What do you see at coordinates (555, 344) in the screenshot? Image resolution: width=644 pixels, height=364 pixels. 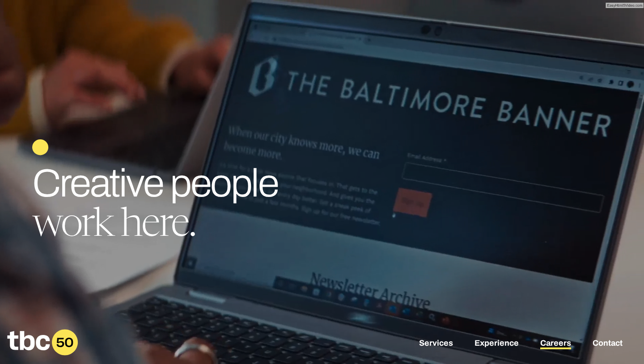 I see `a: Careers` at bounding box center [555, 344].